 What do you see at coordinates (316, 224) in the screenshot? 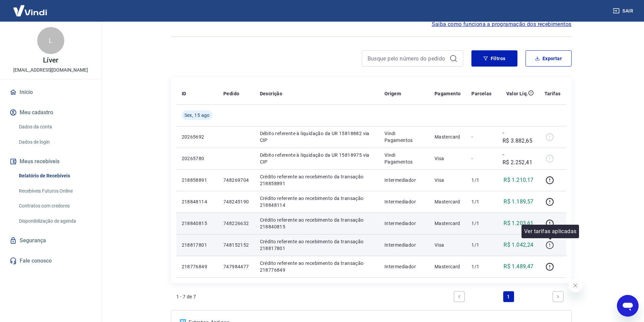
I see `p: Crédito referente ao recebimento da transação 218840815` at bounding box center [316, 224].